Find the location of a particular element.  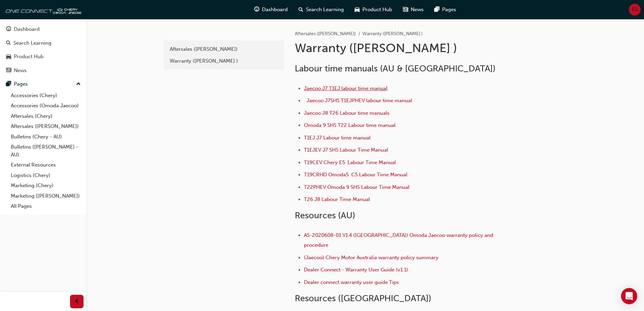

div: Pages is located at coordinates (20, 84).